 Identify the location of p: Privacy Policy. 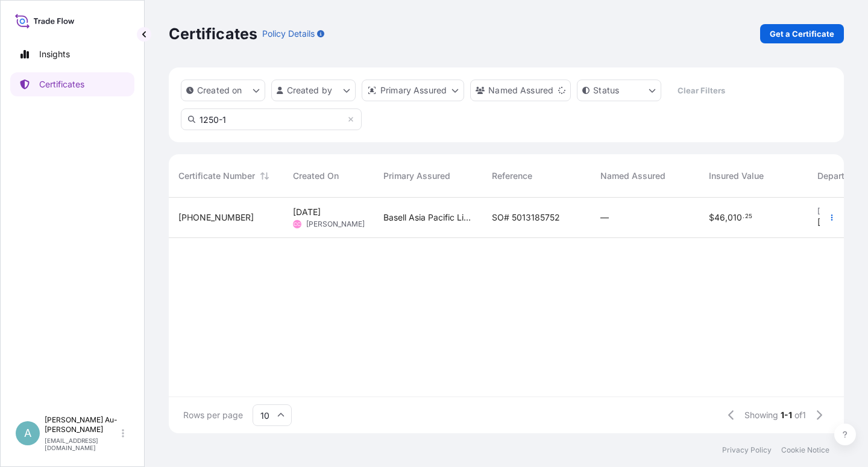
(747, 450).